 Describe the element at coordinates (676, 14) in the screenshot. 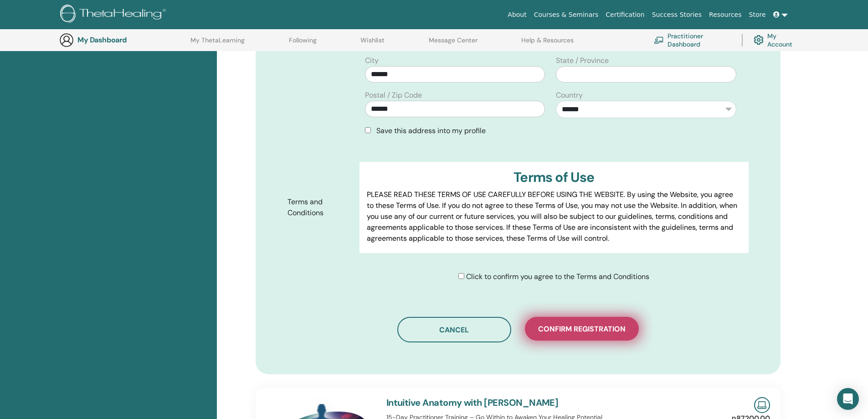

I see `a: Success Stories` at that location.